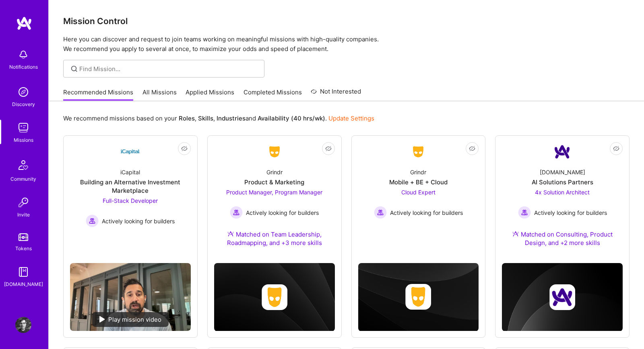  I want to click on a: All Missions, so click(159, 94).